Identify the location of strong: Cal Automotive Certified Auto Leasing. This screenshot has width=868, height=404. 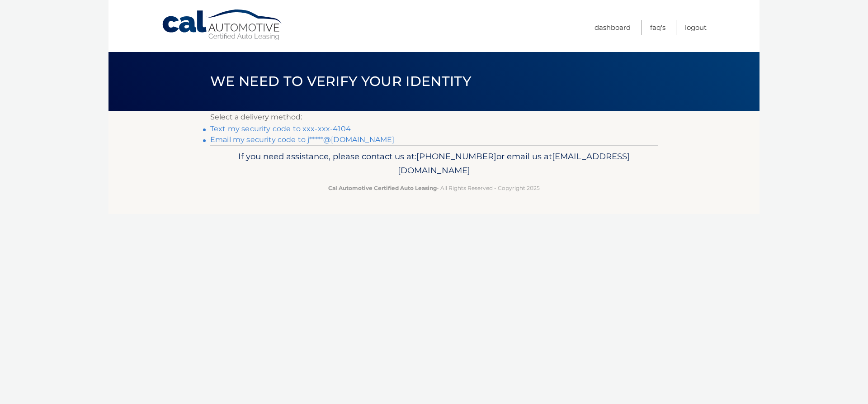
(382, 187).